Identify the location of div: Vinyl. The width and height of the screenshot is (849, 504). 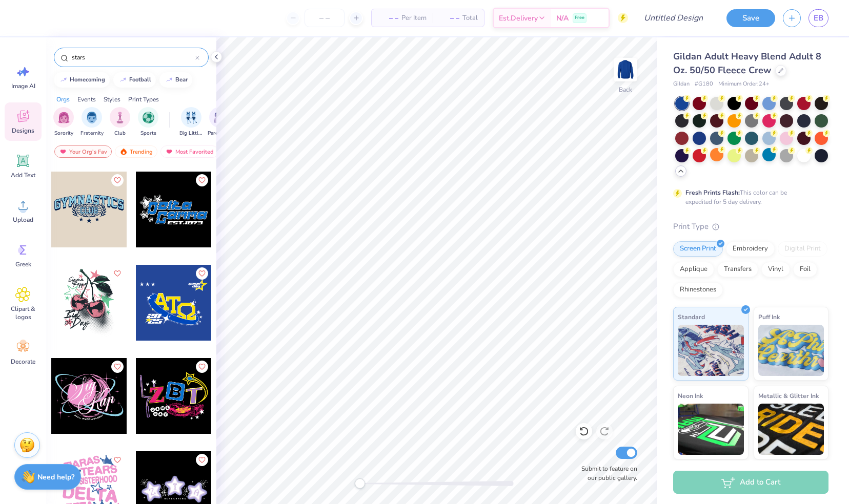
(776, 269).